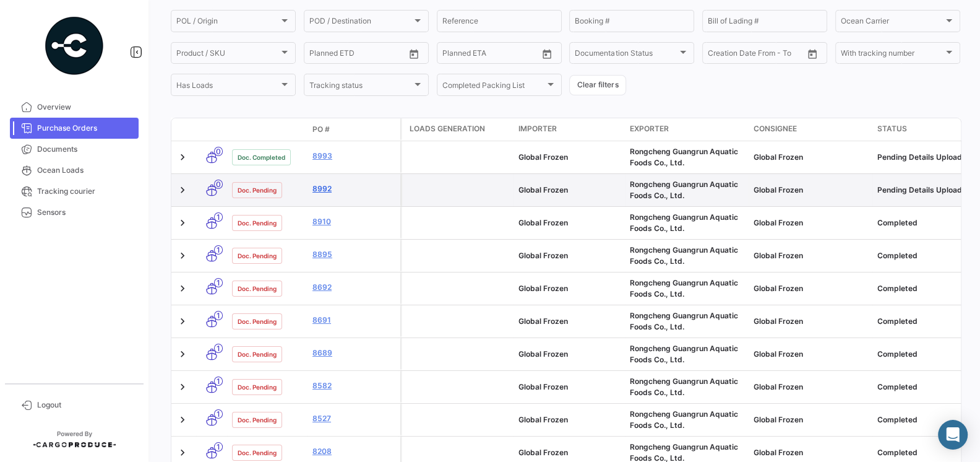  I want to click on span: PO #, so click(321, 129).